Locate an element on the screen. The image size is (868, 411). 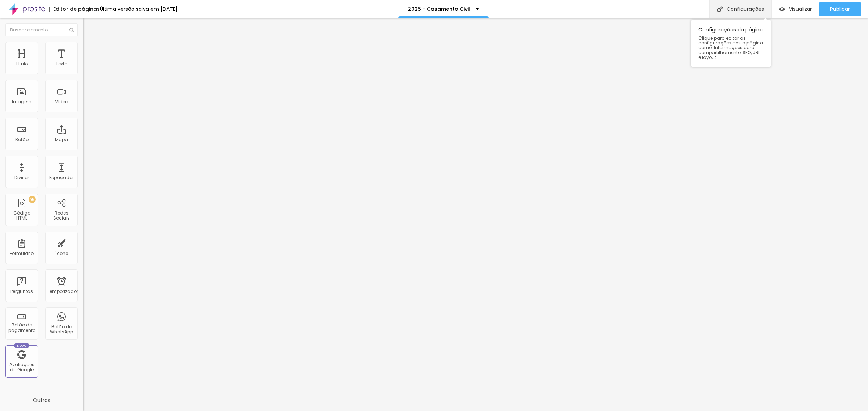
font: Botão do WhatsApp is located at coordinates (61, 329).